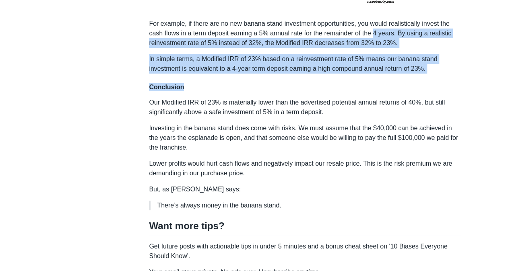  What do you see at coordinates (306, 206) in the screenshot?
I see `p: There’s always money in the banana stand.` at bounding box center [306, 206].